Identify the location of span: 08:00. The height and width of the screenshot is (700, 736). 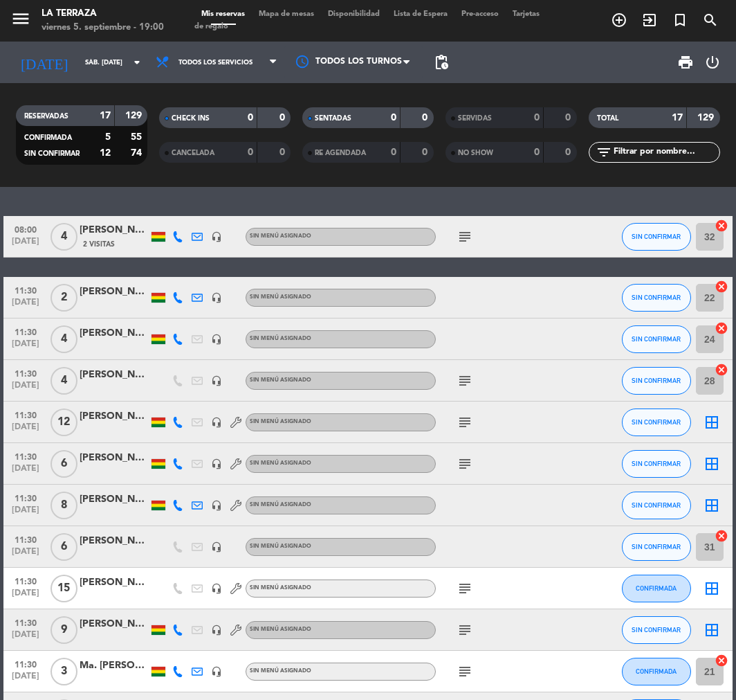
(26, 228).